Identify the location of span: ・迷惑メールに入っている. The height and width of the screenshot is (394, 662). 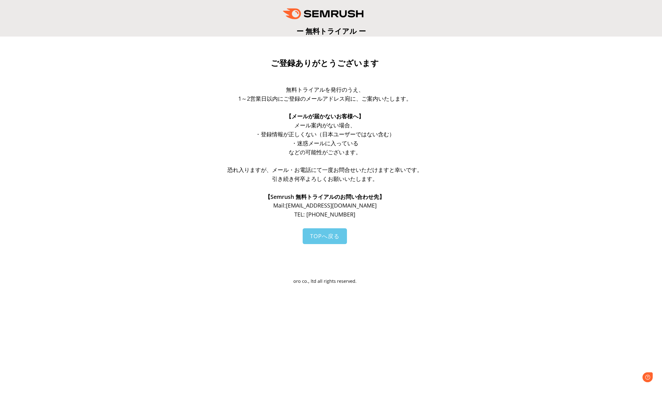
(325, 143).